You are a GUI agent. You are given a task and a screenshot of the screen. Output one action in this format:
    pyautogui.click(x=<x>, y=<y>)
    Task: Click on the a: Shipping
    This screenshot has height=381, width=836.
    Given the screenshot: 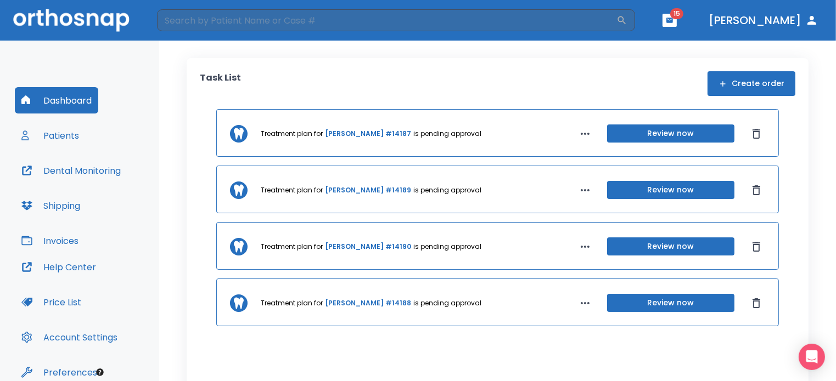 What is the action you would take?
    pyautogui.click(x=50, y=206)
    